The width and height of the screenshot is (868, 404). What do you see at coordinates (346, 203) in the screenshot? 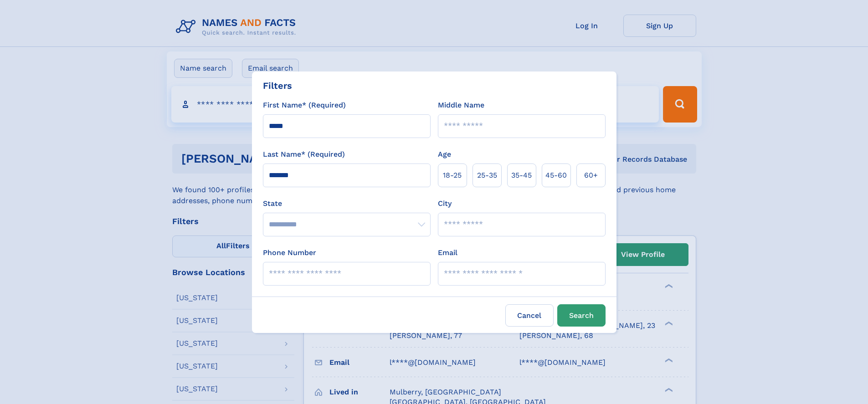
I see `label: State` at bounding box center [346, 203].